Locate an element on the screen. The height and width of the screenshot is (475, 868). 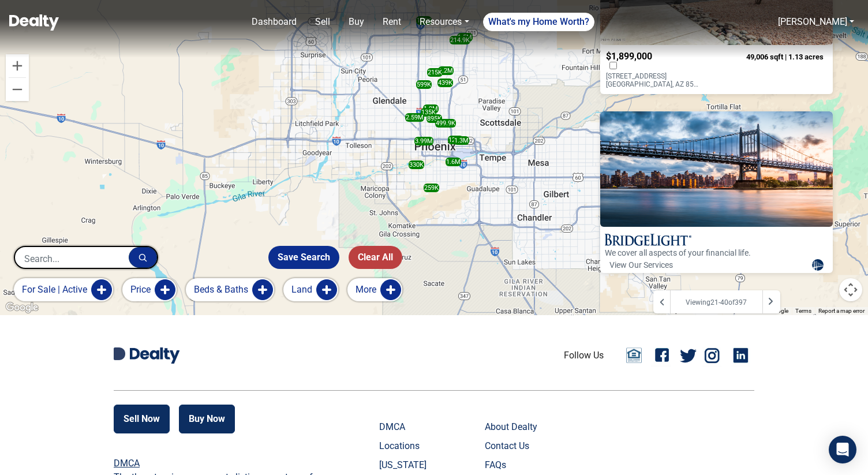
button: Buy Now is located at coordinates (206, 419).